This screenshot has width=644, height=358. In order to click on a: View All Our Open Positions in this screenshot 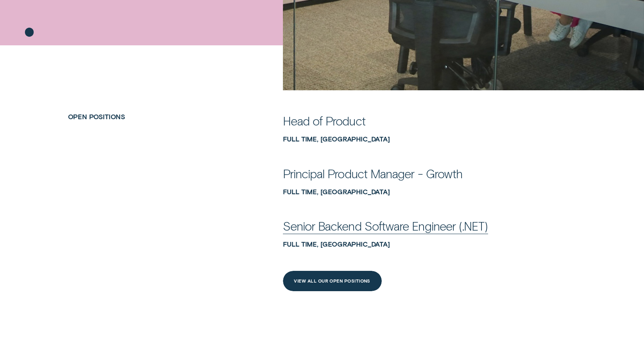, I will do `click(332, 281)`.